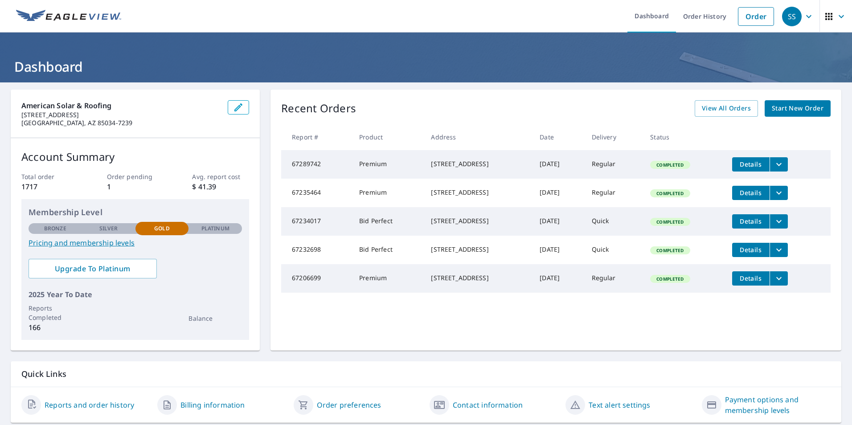  Describe the element at coordinates (779, 250) in the screenshot. I see `button: filesDropdownBtn-67232698` at that location.